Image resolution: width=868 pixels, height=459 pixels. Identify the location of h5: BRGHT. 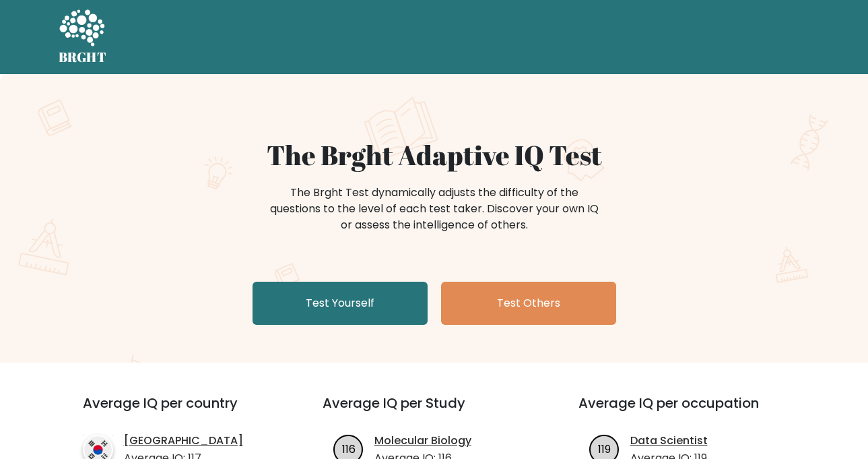
(83, 58).